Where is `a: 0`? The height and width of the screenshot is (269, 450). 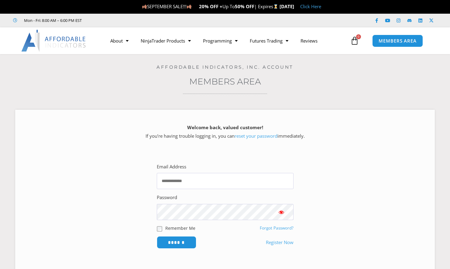
a: 0 is located at coordinates (355, 41).